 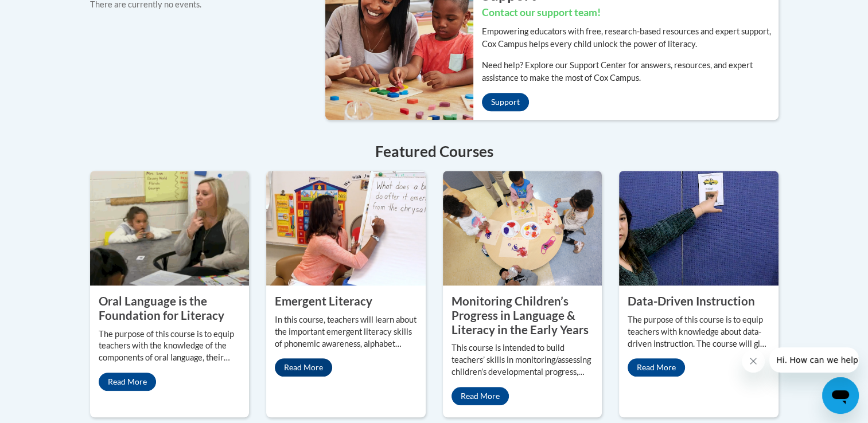 What do you see at coordinates (170, 228) in the screenshot?
I see `img: Oral Language is the Foundation for Literacy` at bounding box center [170, 228].